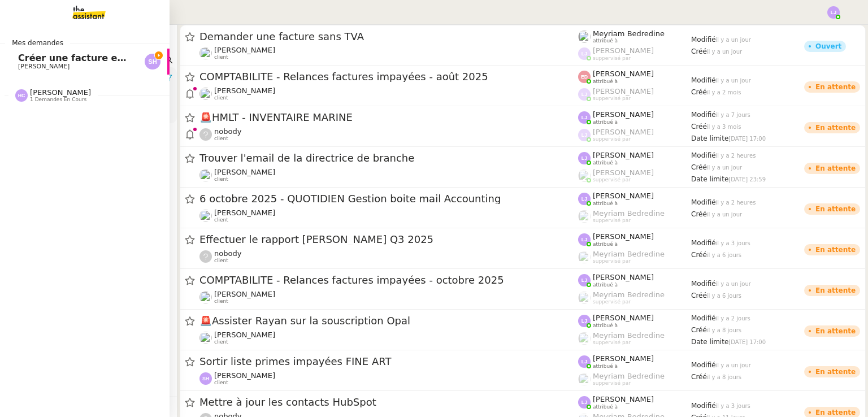 The width and height of the screenshot is (868, 417). I want to click on span: il y a 2 mois, so click(724, 92).